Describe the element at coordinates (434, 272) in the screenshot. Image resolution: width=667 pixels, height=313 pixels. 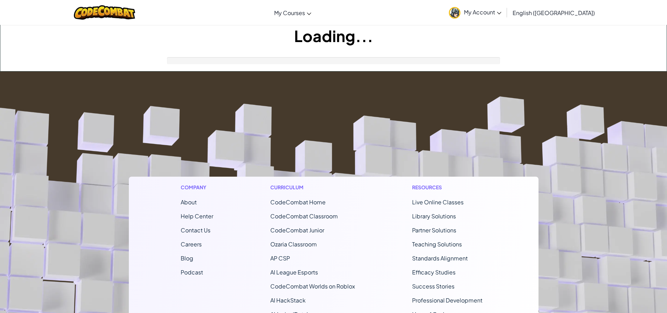
I see `a: Efficacy Studies` at that location.